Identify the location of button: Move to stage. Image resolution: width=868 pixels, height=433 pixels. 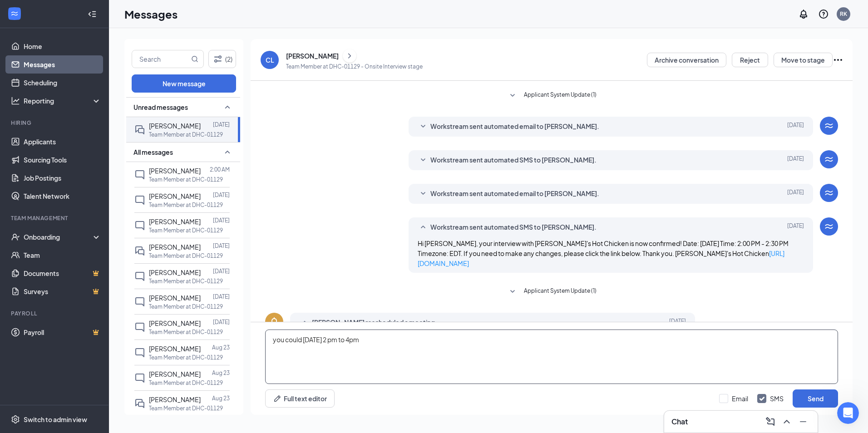
(803, 60).